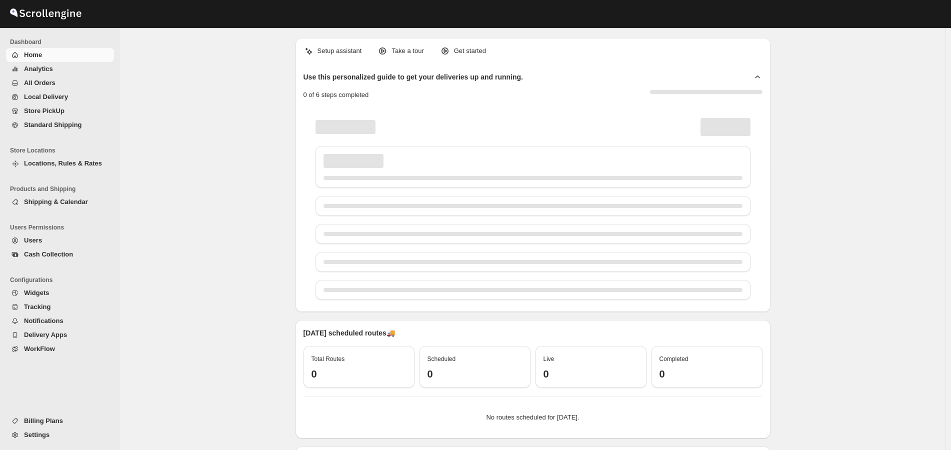 The image size is (951, 450). Describe the element at coordinates (56, 201) in the screenshot. I see `span: Shipping & Calendar` at that location.